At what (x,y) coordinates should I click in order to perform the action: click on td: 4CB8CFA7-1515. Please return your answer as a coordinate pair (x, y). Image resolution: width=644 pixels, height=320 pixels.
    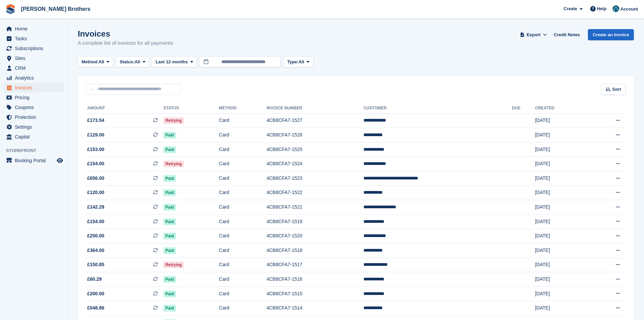
    Looking at the image, I should click on (315, 294).